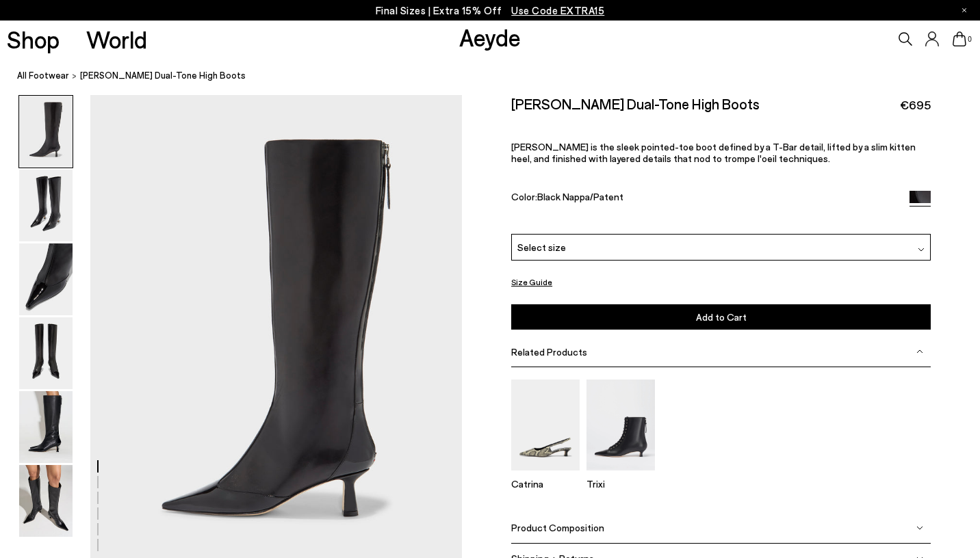 The width and height of the screenshot is (980, 558). What do you see at coordinates (721, 317) in the screenshot?
I see `span: Add to Cart` at bounding box center [721, 317].